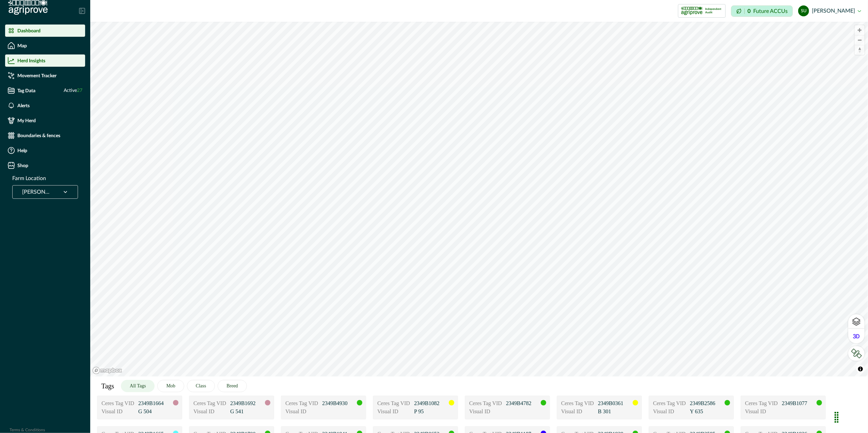 The width and height of the screenshot is (868, 433). What do you see at coordinates (45, 76) in the screenshot?
I see `a: Movement Tracker` at bounding box center [45, 76].